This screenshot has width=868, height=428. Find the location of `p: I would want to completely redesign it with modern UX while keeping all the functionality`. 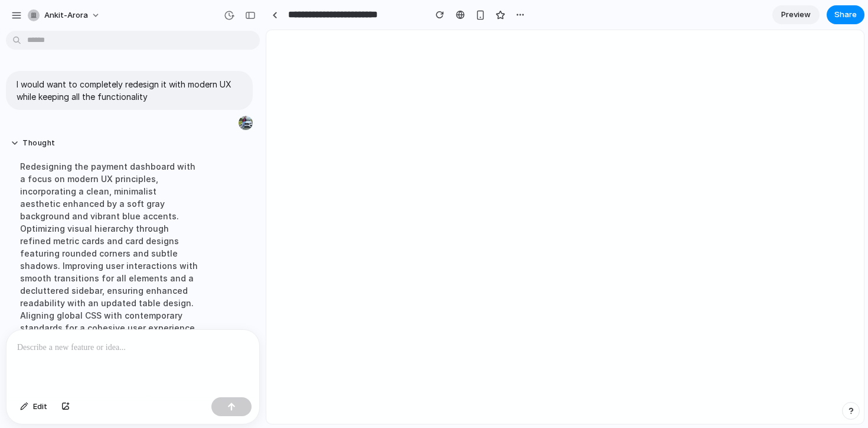

p: I would want to completely redesign it with modern UX while keeping all the functionality is located at coordinates (129, 90).